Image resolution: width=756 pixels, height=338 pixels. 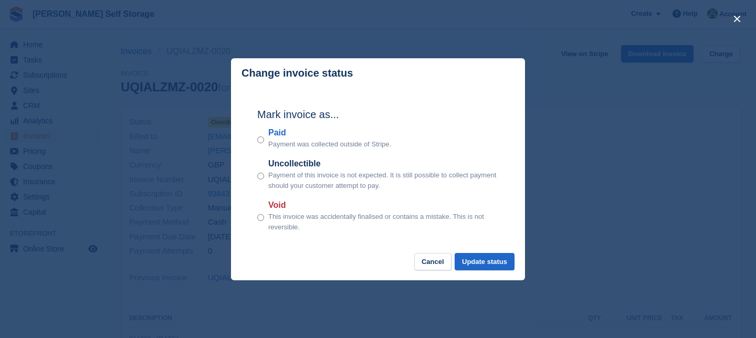 What do you see at coordinates (383, 205) in the screenshot?
I see `label: Void` at bounding box center [383, 205].